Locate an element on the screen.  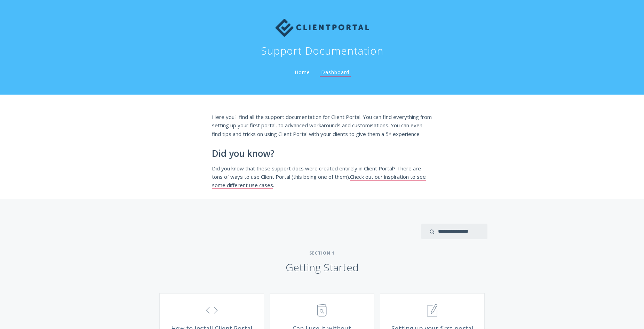
a: Home is located at coordinates (302, 72).